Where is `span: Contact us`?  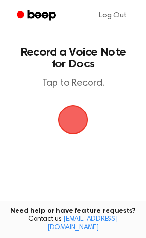 span: Contact us is located at coordinates (73, 224).